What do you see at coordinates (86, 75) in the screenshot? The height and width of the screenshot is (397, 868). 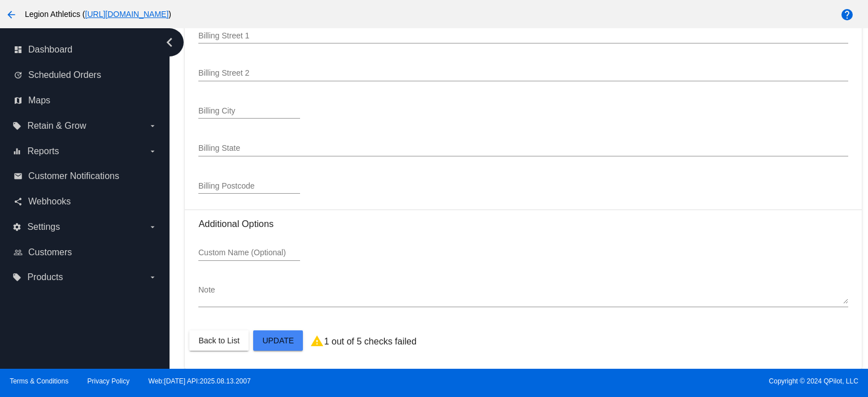 I see `a: update Scheduled Orders` at bounding box center [86, 75].